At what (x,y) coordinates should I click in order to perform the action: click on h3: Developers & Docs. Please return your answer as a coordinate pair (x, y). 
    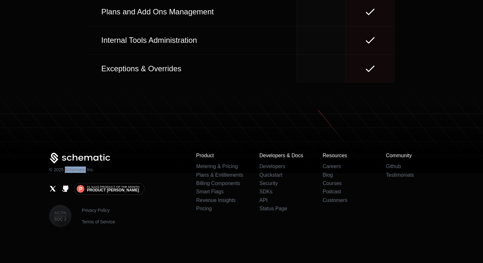
    Looking at the image, I should click on (283, 155).